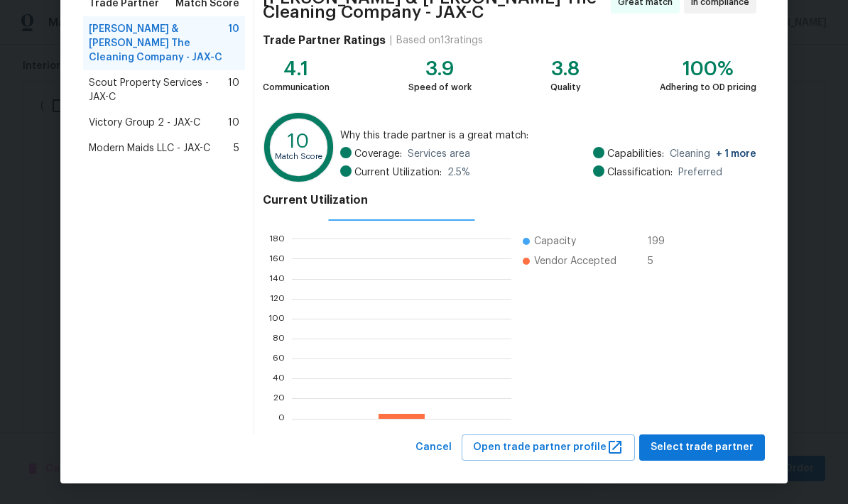  Describe the element at coordinates (298, 156) in the screenshot. I see `text: Match Score` at that location.